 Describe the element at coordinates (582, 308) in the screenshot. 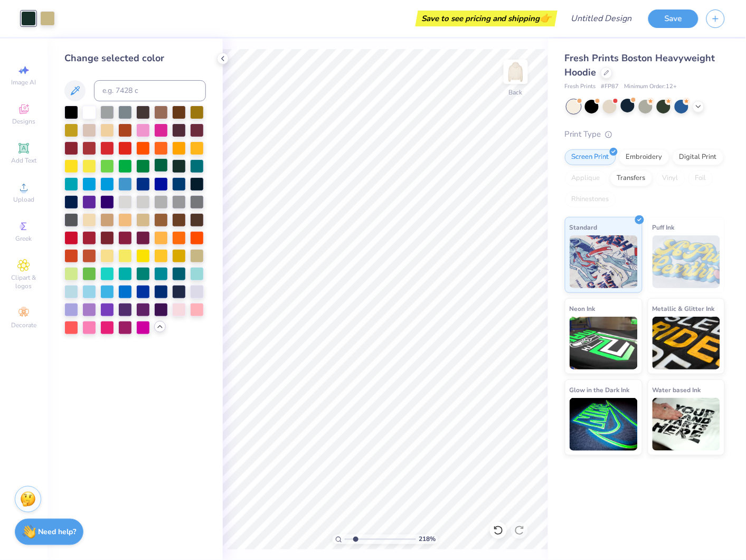

I see `span: Neon Ink` at that location.